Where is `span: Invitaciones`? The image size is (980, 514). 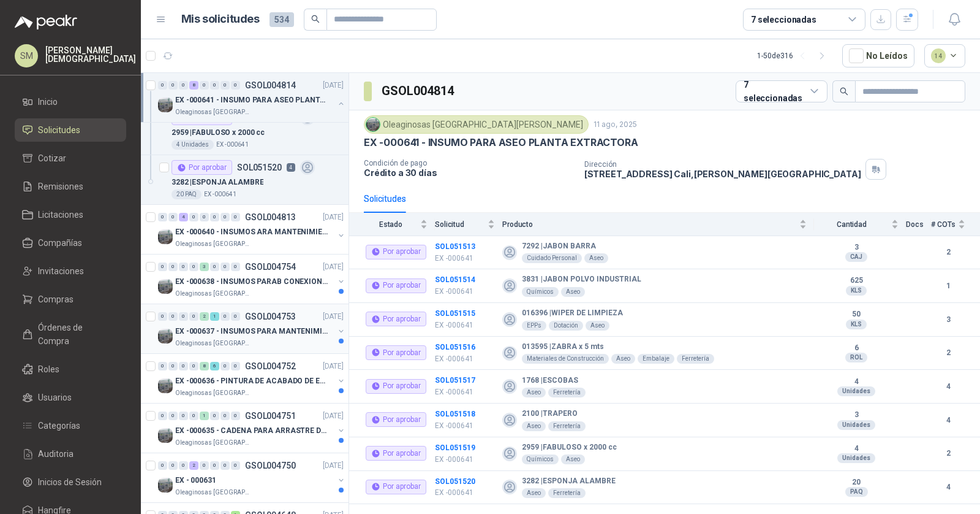 span: Invitaciones is located at coordinates (61, 271).